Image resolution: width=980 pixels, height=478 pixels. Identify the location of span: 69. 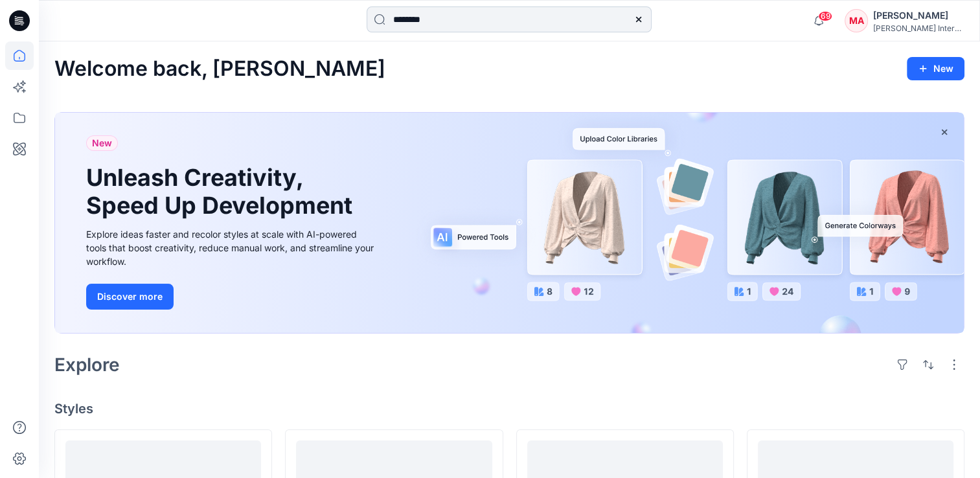
(825, 16).